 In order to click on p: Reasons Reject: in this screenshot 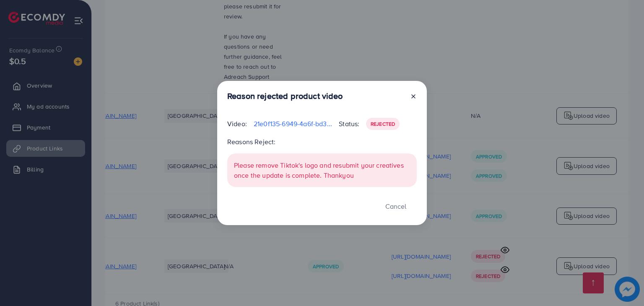, I will do `click(322, 142)`.